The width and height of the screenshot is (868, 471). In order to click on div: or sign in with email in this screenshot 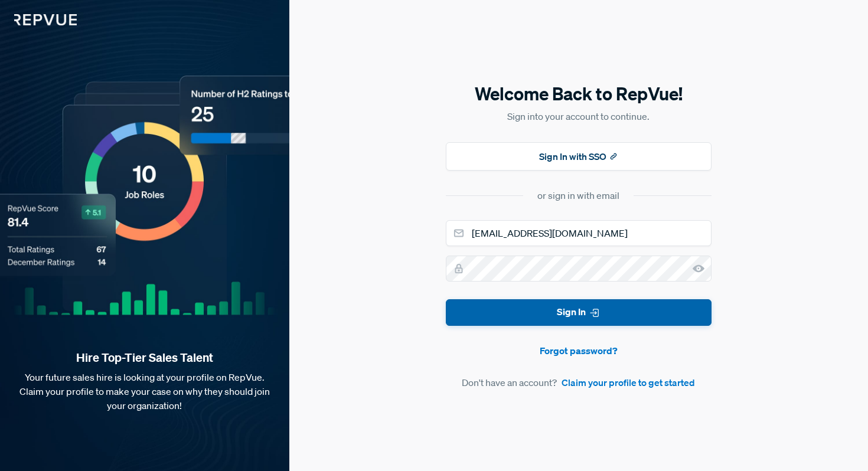, I will do `click(578, 195)`.